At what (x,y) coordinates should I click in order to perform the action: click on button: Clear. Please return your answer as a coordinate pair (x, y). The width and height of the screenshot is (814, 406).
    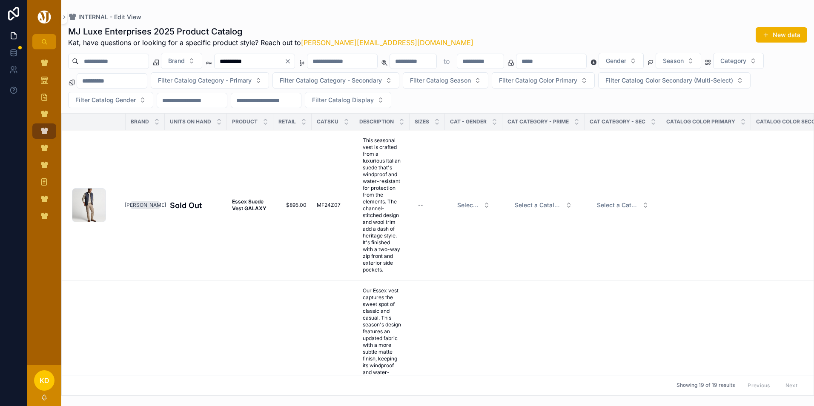
    Looking at the image, I should click on (290, 61).